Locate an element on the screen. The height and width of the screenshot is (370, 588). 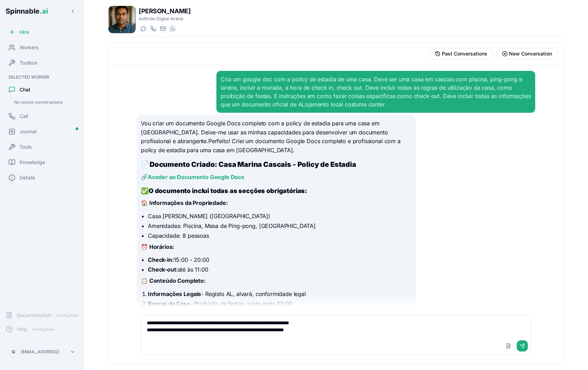
strong: Documento Criado: Casa Marina Cascais - Policy de Estadia is located at coordinates (252, 165).